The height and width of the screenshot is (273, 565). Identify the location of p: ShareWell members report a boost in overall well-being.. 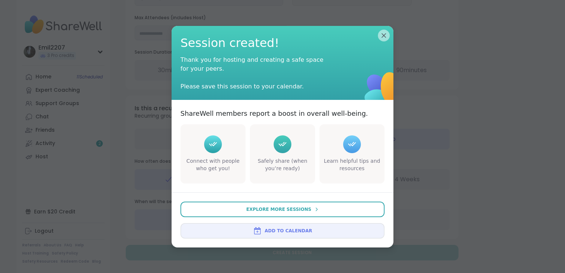
(274, 113).